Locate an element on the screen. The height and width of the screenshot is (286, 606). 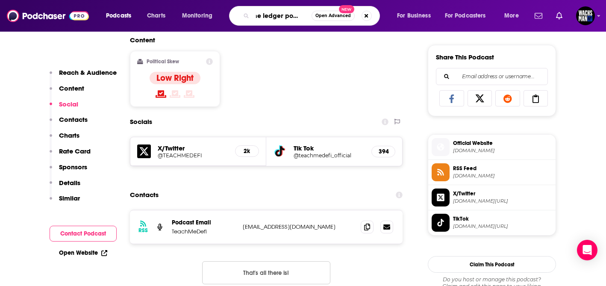
button: Contact Podcast is located at coordinates (83, 233).